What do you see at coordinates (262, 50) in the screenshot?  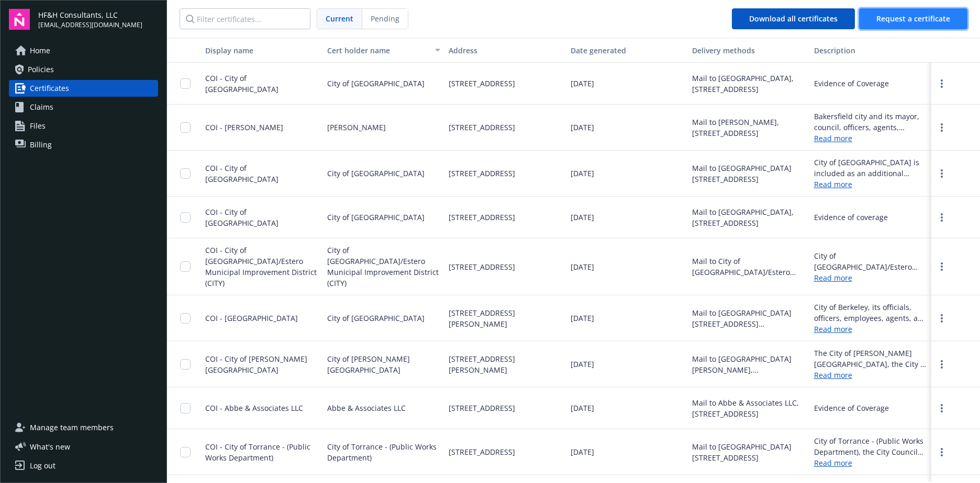 I see `div: Display name` at bounding box center [262, 50].